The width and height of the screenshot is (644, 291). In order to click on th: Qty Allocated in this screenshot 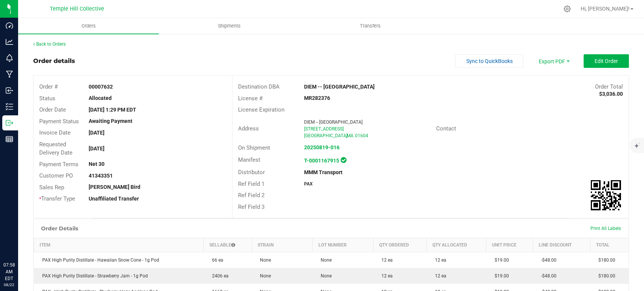, I will do `click(456, 246)`.